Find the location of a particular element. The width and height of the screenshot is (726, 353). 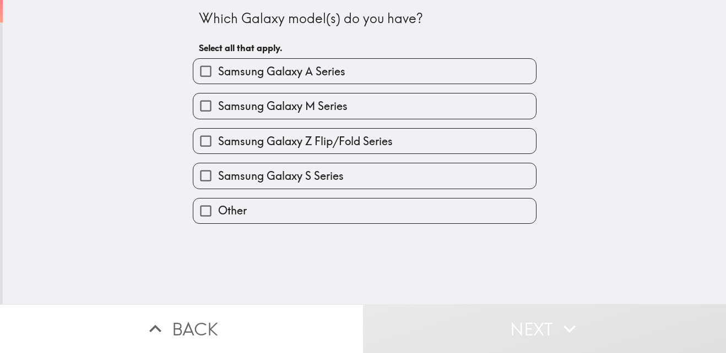

span: Samsung Galaxy M Series is located at coordinates (282, 106).